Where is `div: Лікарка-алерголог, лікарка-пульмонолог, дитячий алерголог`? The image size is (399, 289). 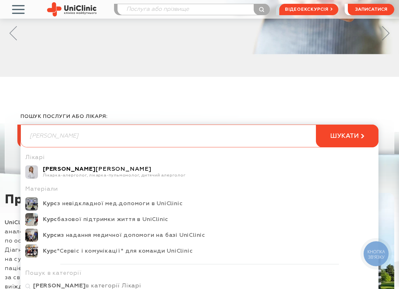
div: Лікарка-алерголог, лікарка-пульмонолог, дитячий алерголог is located at coordinates (208, 175).